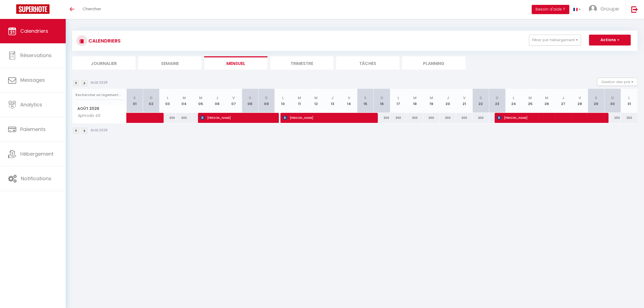  What do you see at coordinates (555, 40) in the screenshot?
I see `button: Filtrer par hébergement` at bounding box center [555, 40].